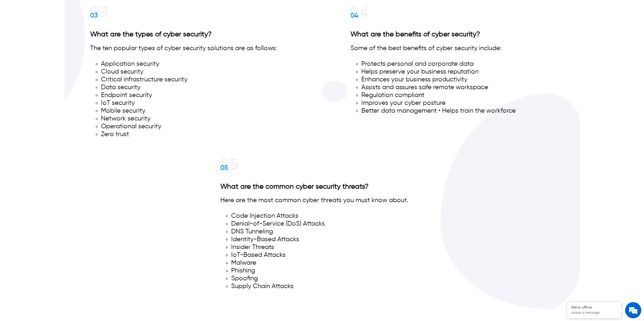 The height and width of the screenshot is (321, 644). What do you see at coordinates (95, 9) in the screenshot?
I see `div: Minimize live chat window` at bounding box center [95, 9].